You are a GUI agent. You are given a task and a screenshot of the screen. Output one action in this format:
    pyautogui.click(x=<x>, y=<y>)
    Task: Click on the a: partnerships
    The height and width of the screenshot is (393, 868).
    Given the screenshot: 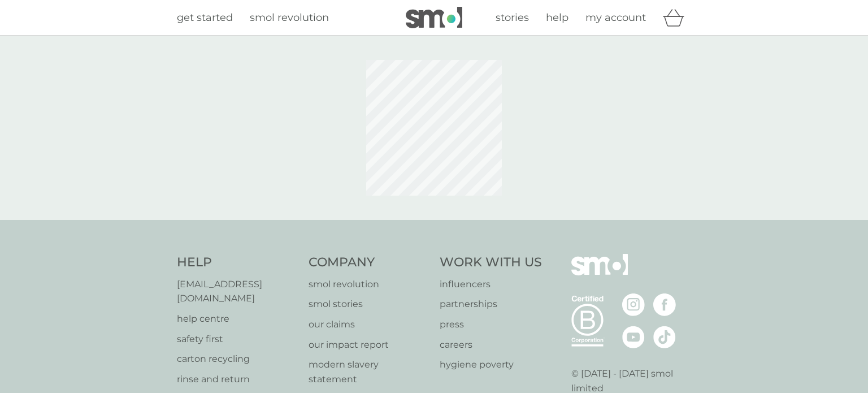 What is the action you would take?
    pyautogui.click(x=490, y=305)
    